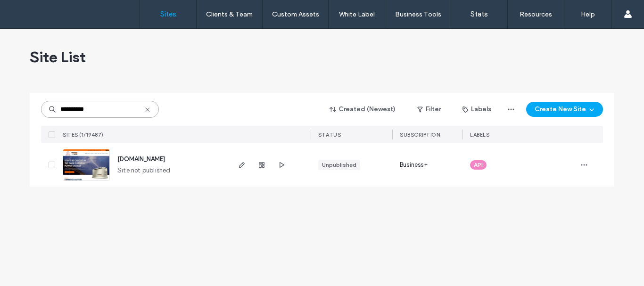 The width and height of the screenshot is (644, 286). Describe the element at coordinates (588, 14) in the screenshot. I see `label: Help` at that location.